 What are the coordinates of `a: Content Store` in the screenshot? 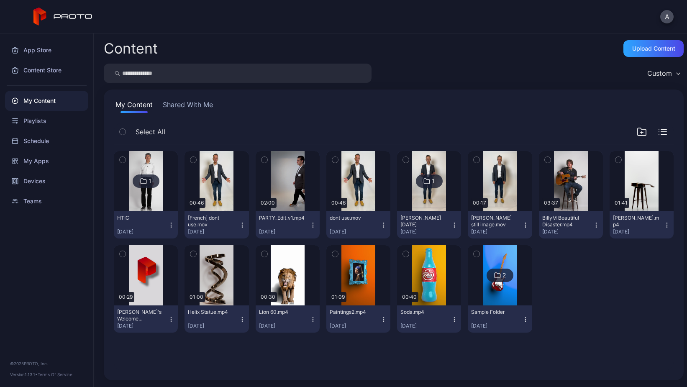 It's located at (46, 70).